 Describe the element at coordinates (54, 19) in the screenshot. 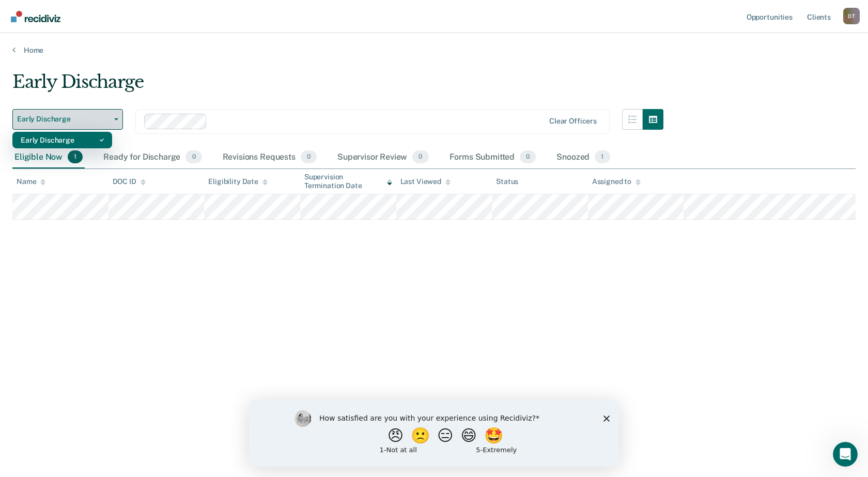

I see `img: Profile image for Kim` at that location.